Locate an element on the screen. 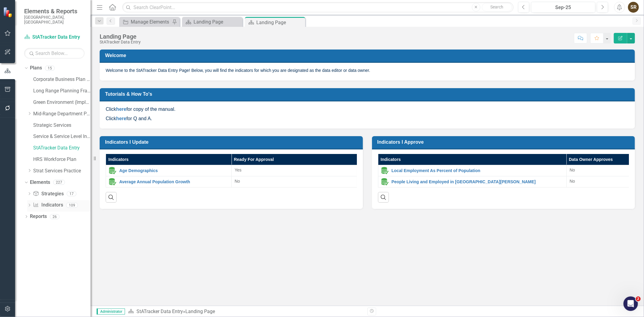 The width and height of the screenshot is (644, 317). h3: Tutorials & How To's is located at coordinates (368, 94).